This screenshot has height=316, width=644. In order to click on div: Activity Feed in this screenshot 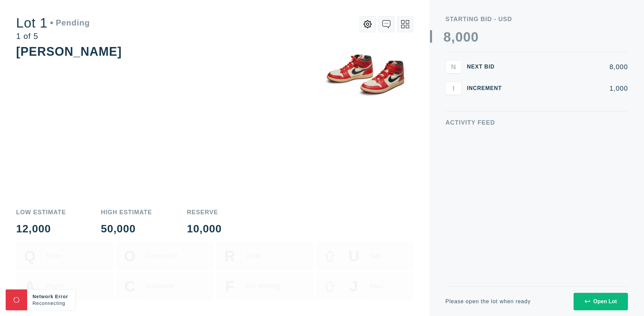, I will do `click(537, 122)`.